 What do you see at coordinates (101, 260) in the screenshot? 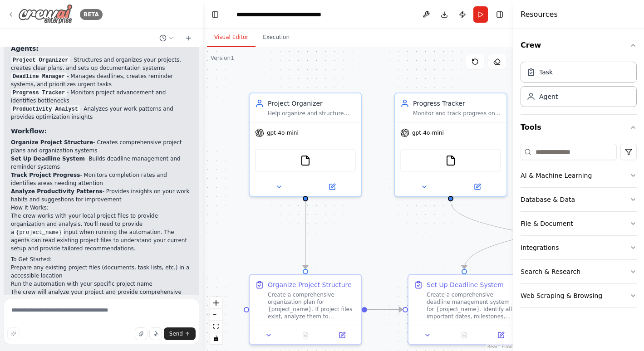
I see `h2: To Get Started:` at bounding box center [101, 260].